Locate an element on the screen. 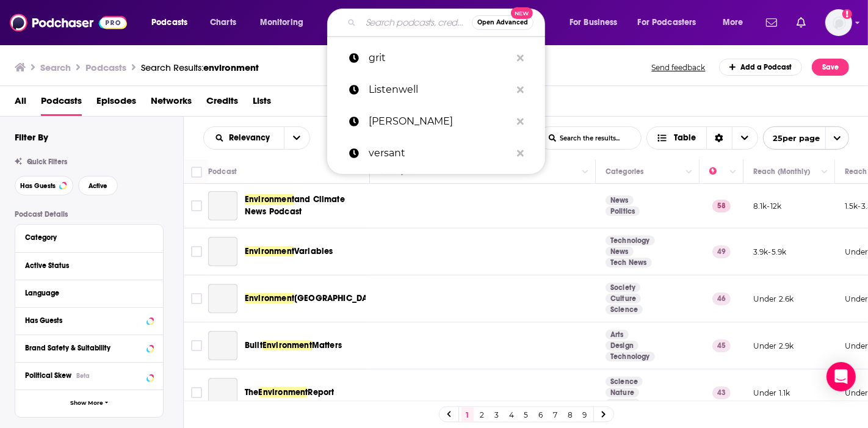 This screenshot has width=868, height=428. span: environment is located at coordinates (231, 67).